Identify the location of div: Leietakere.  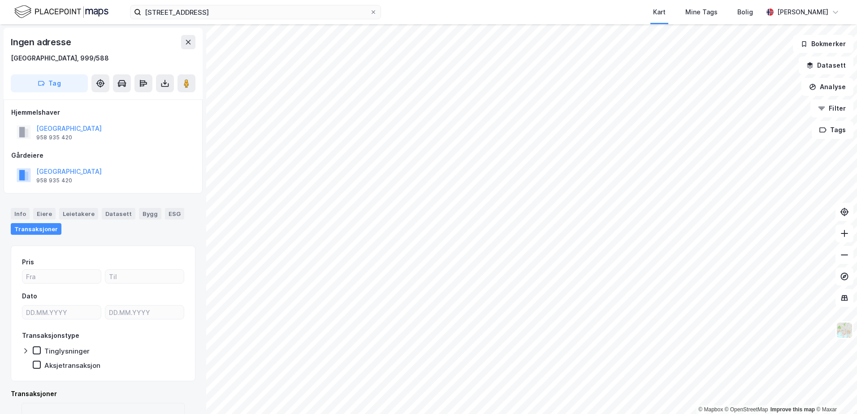
(78, 214).